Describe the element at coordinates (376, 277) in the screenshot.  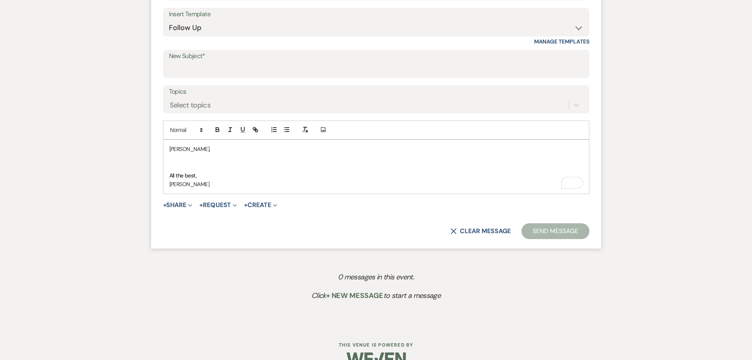
I see `p: 0 messages in this event.` at that location.